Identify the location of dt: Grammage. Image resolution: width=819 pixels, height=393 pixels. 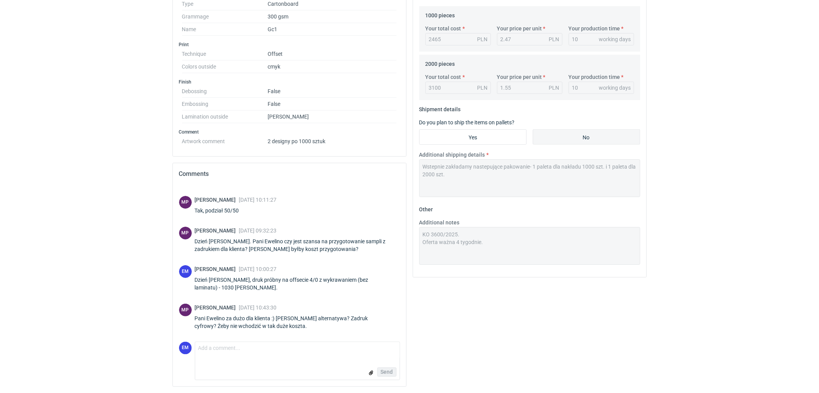
(225, 17).